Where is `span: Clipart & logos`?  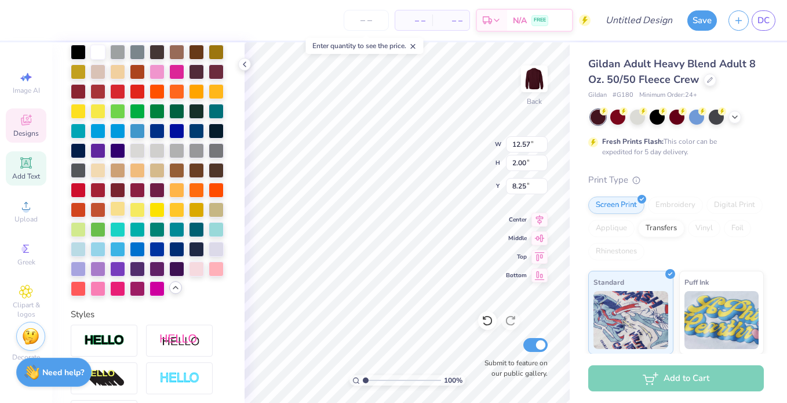 span: Clipart & logos is located at coordinates (26, 309).